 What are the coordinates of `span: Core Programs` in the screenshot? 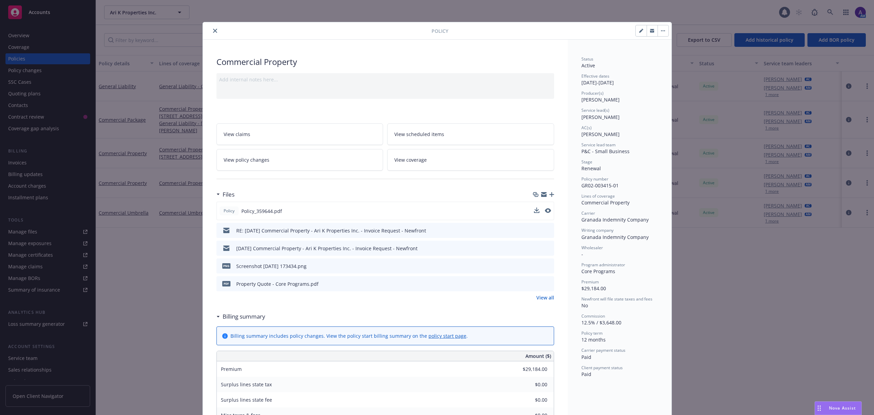 It's located at (598, 271).